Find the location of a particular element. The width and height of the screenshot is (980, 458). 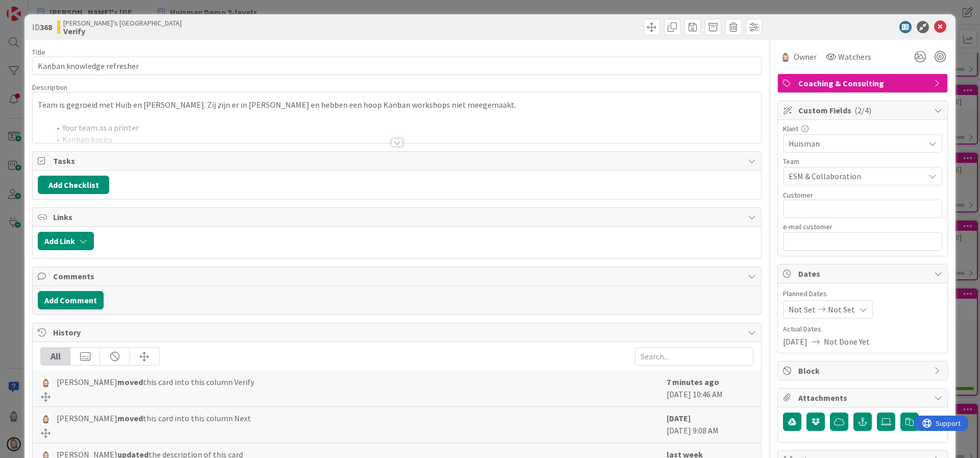

span: Planned Dates is located at coordinates (863, 293).